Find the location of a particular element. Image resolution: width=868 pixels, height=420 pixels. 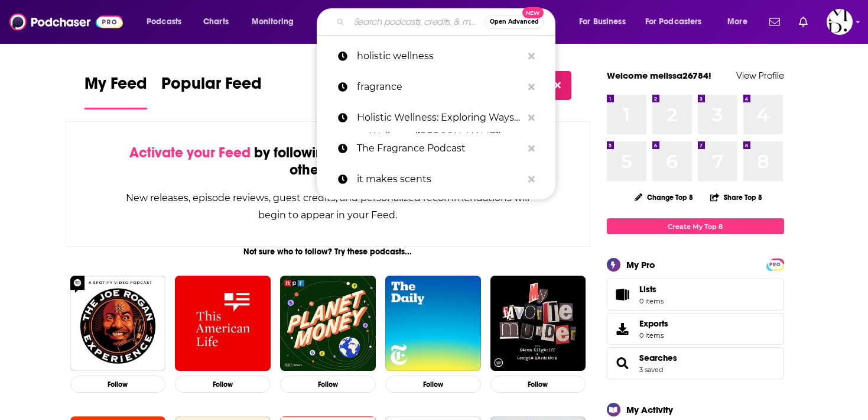

a: Create My Top 8 is located at coordinates (696, 226).